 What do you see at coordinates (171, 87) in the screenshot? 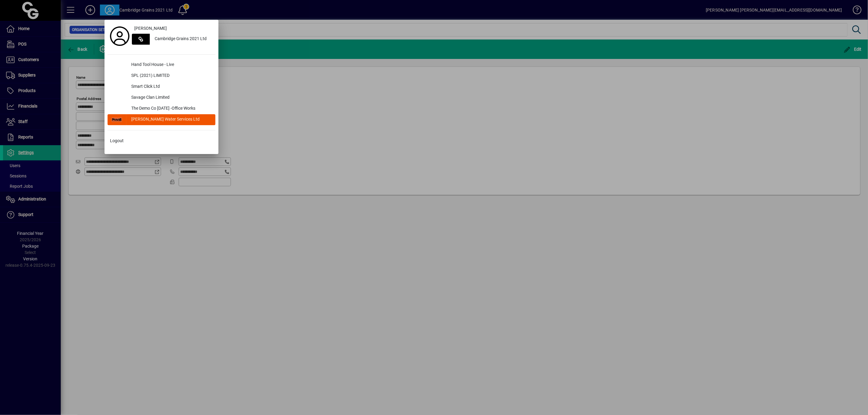
I see `div: Smart Click Ltd` at bounding box center [171, 87].